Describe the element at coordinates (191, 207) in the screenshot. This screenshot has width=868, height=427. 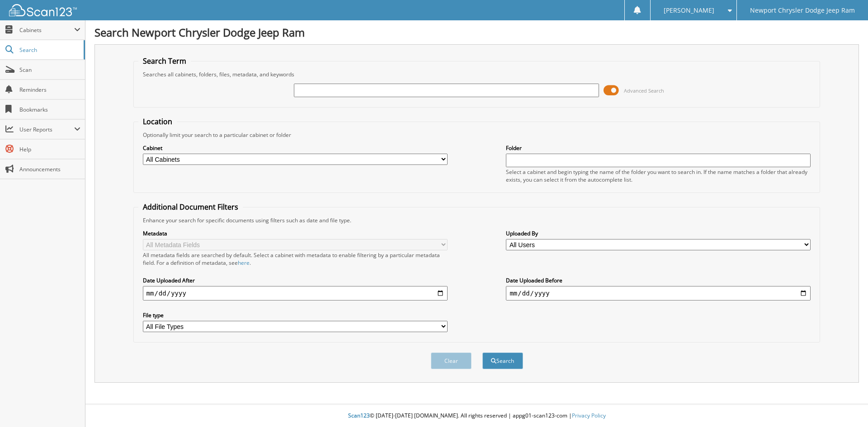
I see `legend: Additional Document Filters` at that location.